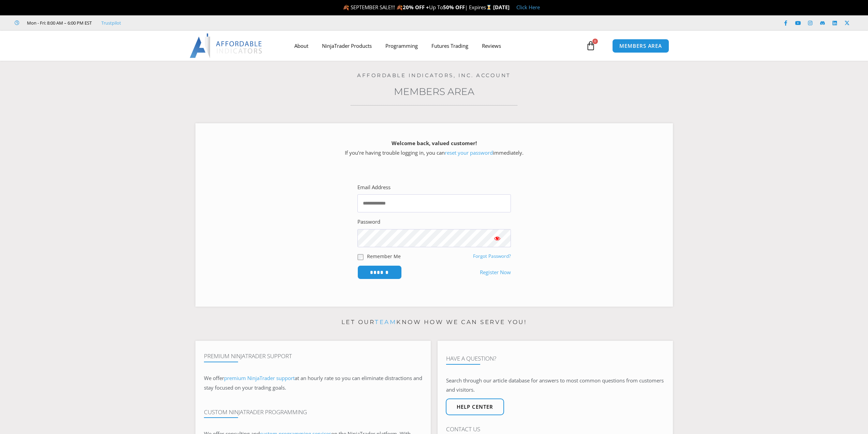 This screenshot has height=434, width=868. I want to click on a: NinjaTrader Products, so click(347, 46).